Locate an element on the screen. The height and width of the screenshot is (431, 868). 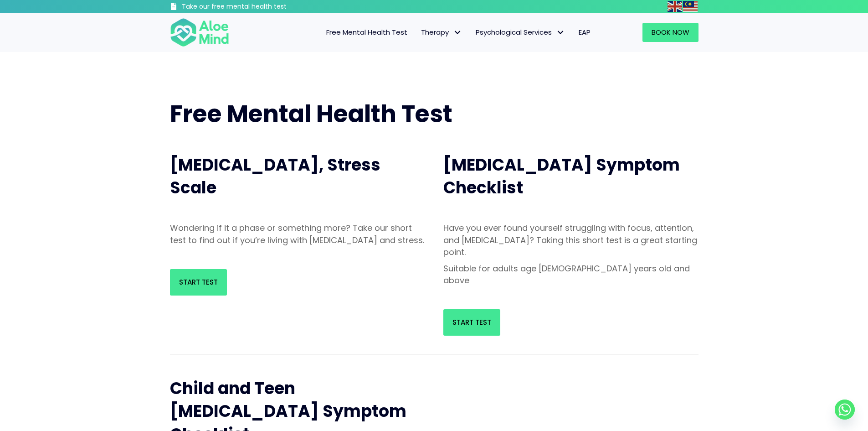
nav: Menu is located at coordinates (420, 32).